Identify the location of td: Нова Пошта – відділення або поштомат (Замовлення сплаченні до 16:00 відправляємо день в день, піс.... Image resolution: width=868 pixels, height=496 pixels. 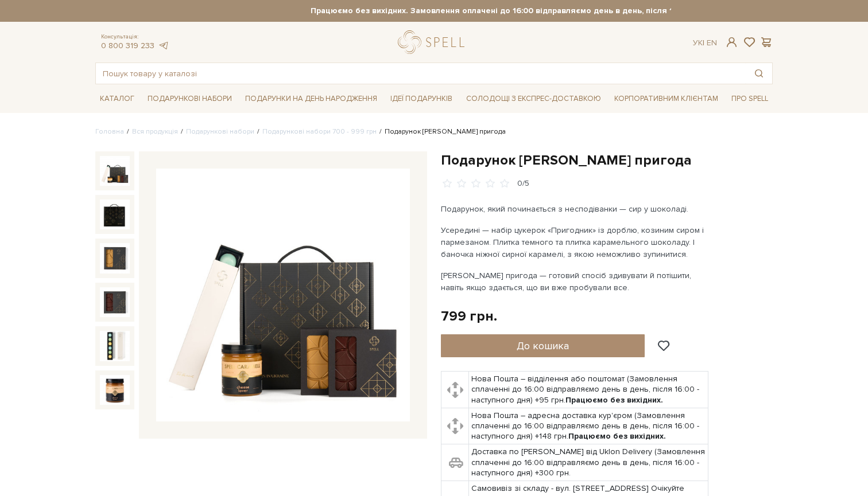
(588, 390).